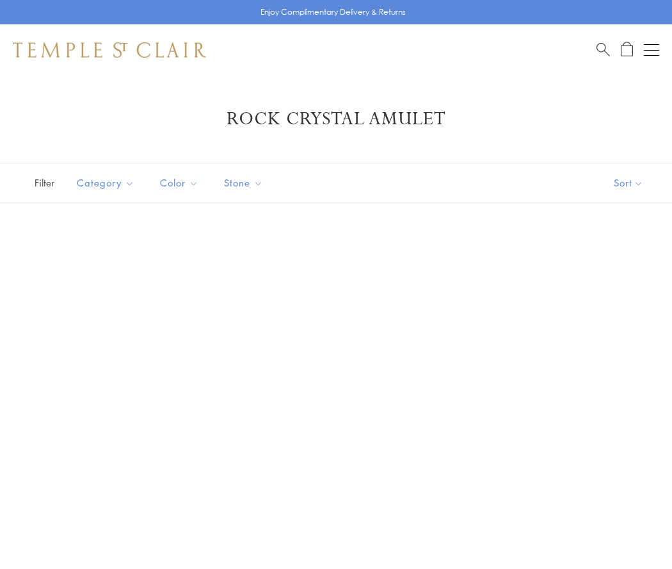 The image size is (672, 569). Describe the element at coordinates (179, 182) in the screenshot. I see `button: Color` at that location.